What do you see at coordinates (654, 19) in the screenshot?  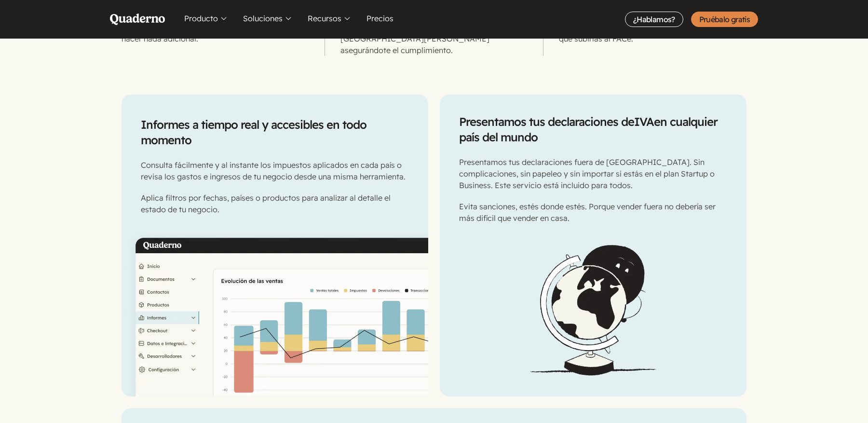 I see `a: ¿Hablamos?` at bounding box center [654, 19].